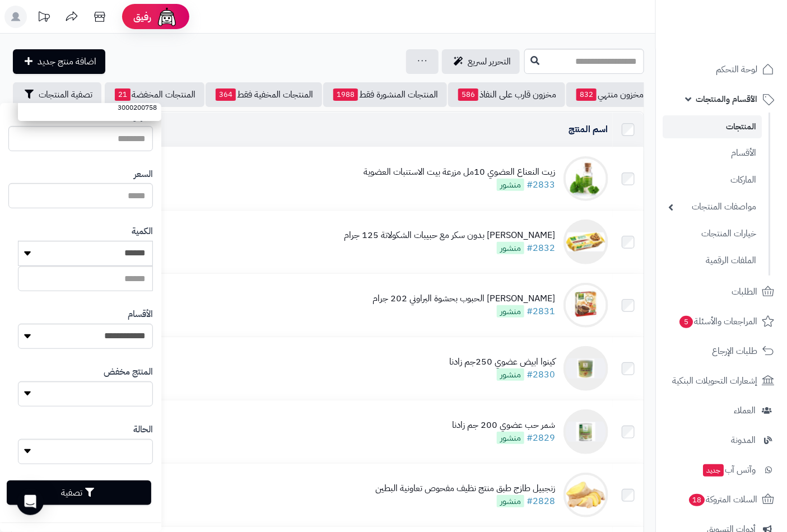  I want to click on label: الباركود, so click(140, 117).